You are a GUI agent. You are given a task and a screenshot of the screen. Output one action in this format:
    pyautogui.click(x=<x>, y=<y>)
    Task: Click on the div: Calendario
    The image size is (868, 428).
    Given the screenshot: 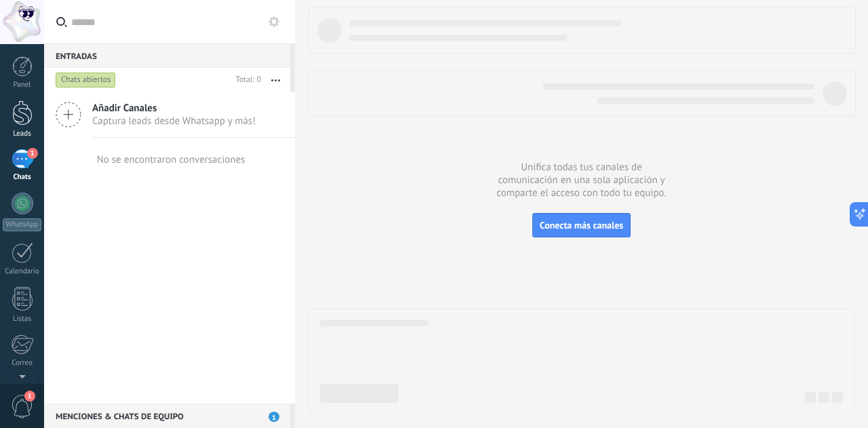 What is the action you would take?
    pyautogui.click(x=23, y=271)
    